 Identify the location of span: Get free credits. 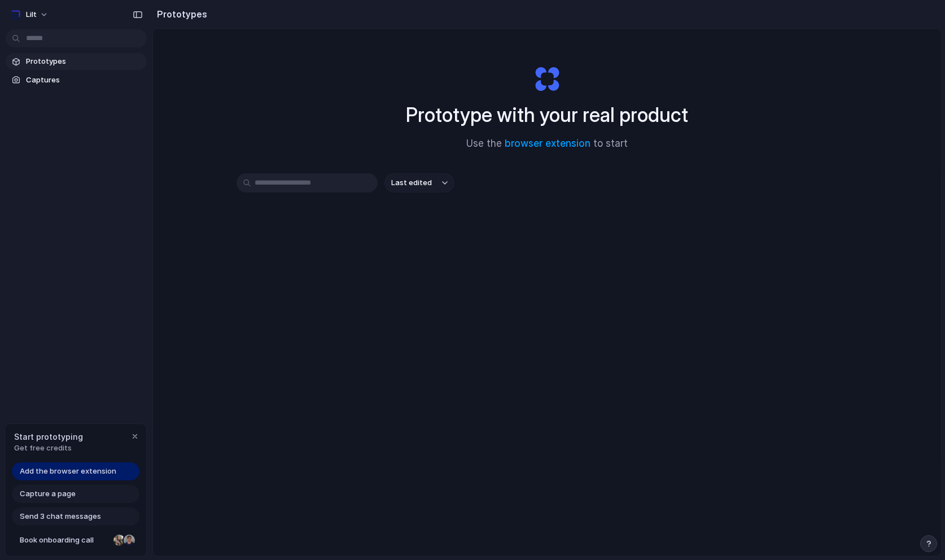
(49, 448).